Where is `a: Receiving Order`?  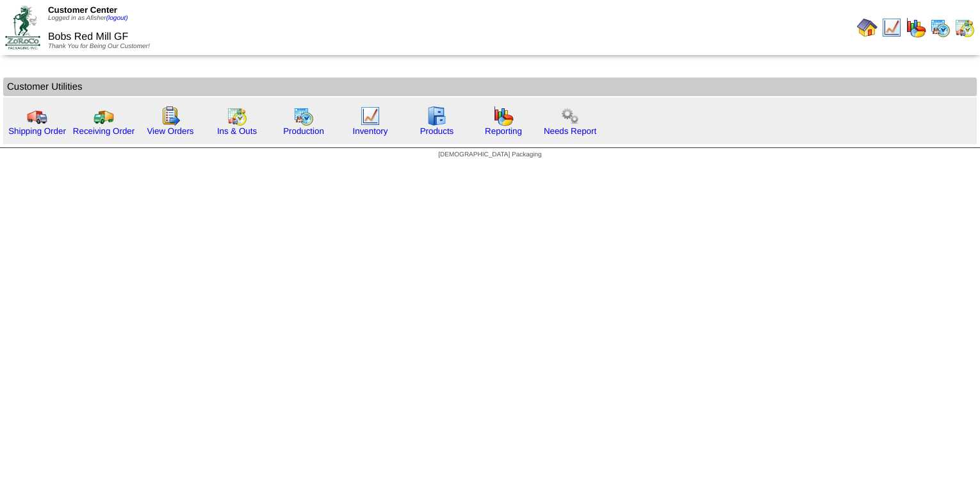
a: Receiving Order is located at coordinates (104, 131).